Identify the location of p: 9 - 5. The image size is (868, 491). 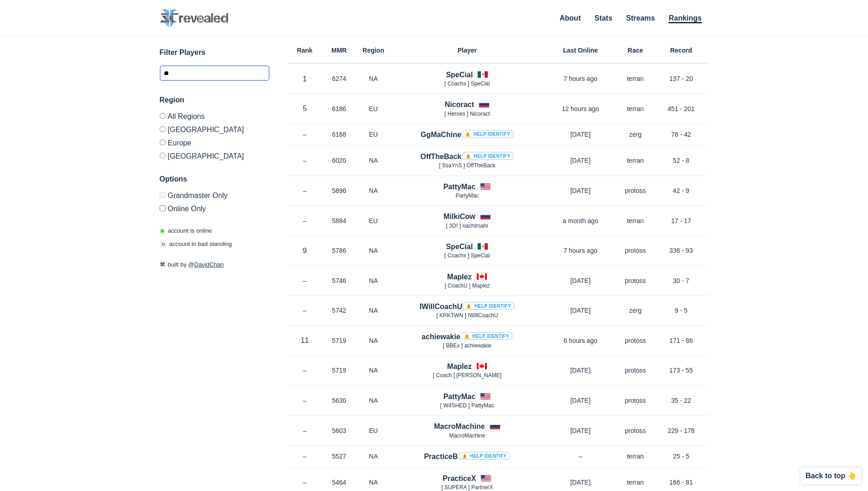
(682, 310).